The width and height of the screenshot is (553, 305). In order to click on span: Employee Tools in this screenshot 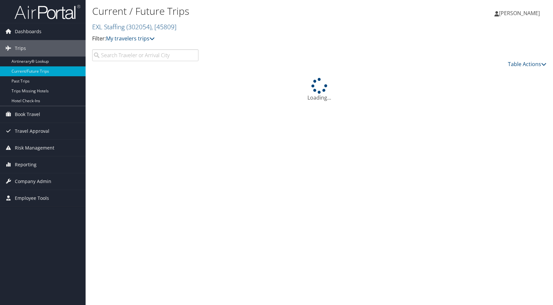, I will do `click(32, 198)`.